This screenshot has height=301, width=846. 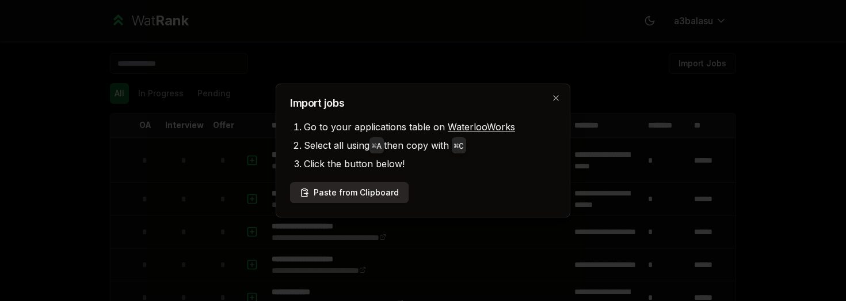 What do you see at coordinates (430, 127) in the screenshot?
I see `li: Go to your applications table on` at bounding box center [430, 127].